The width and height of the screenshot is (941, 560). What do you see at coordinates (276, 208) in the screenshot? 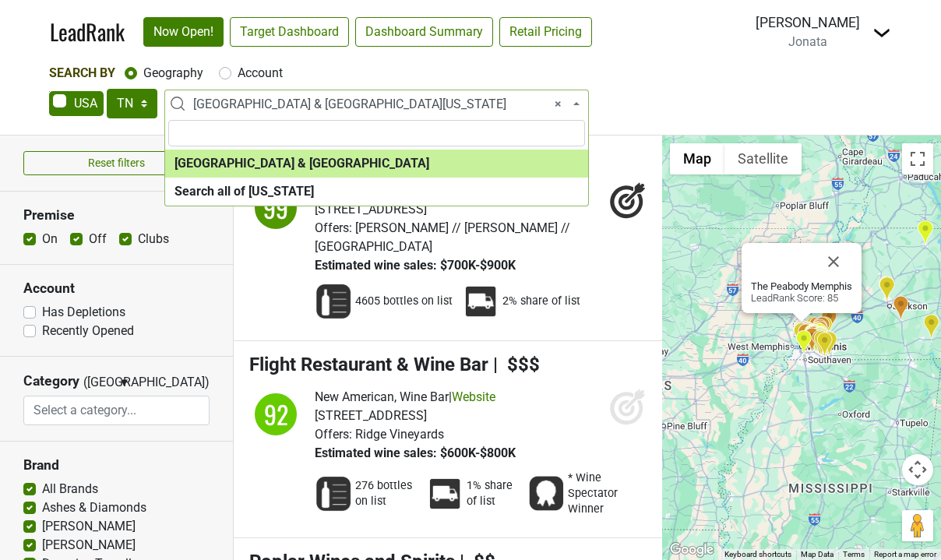
I see `div: 99` at bounding box center [276, 208].